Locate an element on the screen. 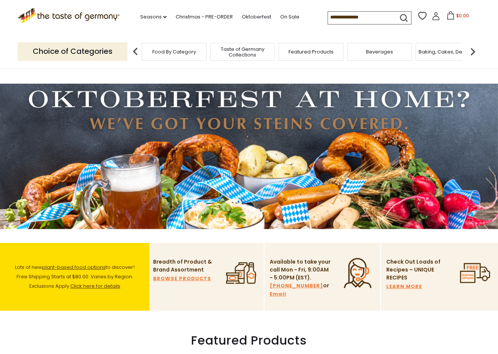 This screenshot has height=354, width=498. a: plant-based food options is located at coordinates (74, 267).